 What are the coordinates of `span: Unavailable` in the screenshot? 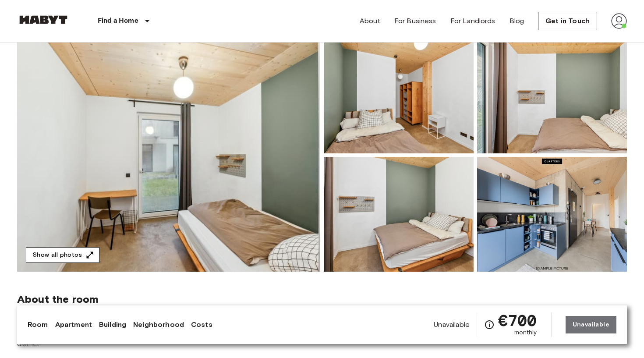 It's located at (452, 325).